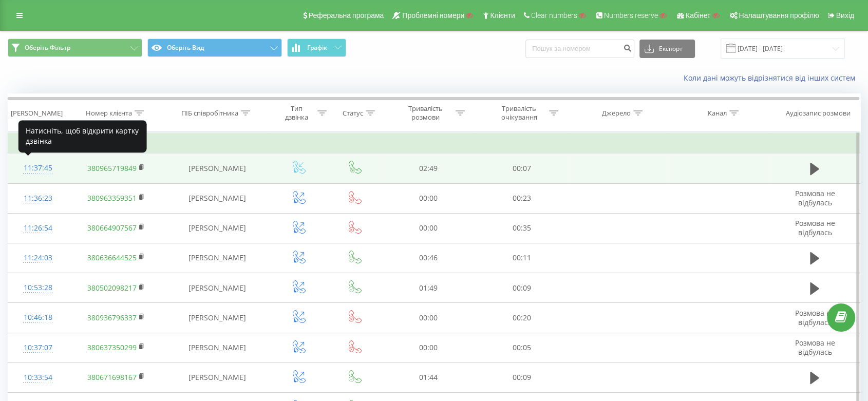  What do you see at coordinates (109, 113) in the screenshot?
I see `div: Номер клієнта` at bounding box center [109, 113].